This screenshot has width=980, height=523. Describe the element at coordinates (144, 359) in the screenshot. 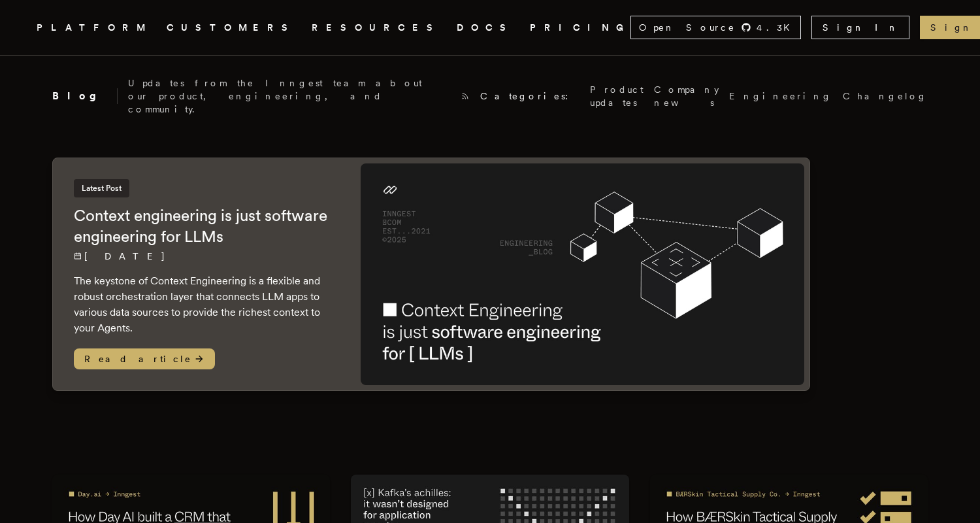

I see `span: Read article` at that location.